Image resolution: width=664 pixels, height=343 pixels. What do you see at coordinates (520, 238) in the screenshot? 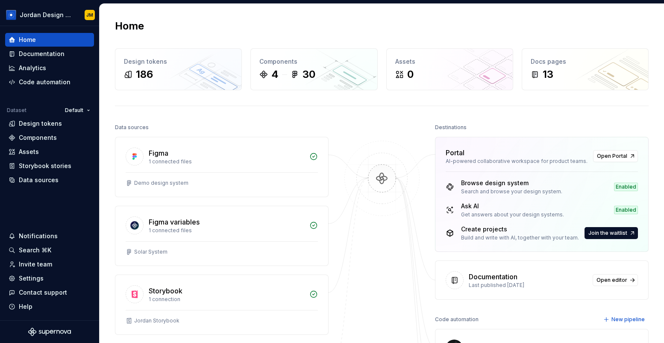
I see `div: Build and write with AI, together with your team.` at bounding box center [520, 238].